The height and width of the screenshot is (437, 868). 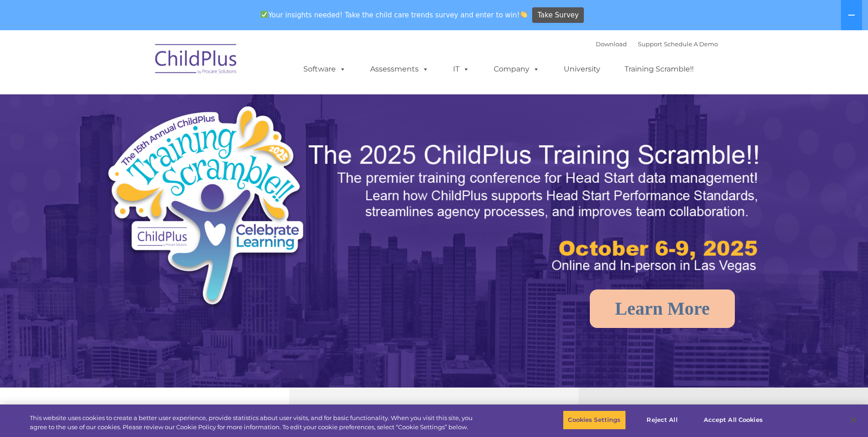 I want to click on div: This website uses cookies to create a better user experience, provide statistics about user visit..., so click(x=254, y=422).